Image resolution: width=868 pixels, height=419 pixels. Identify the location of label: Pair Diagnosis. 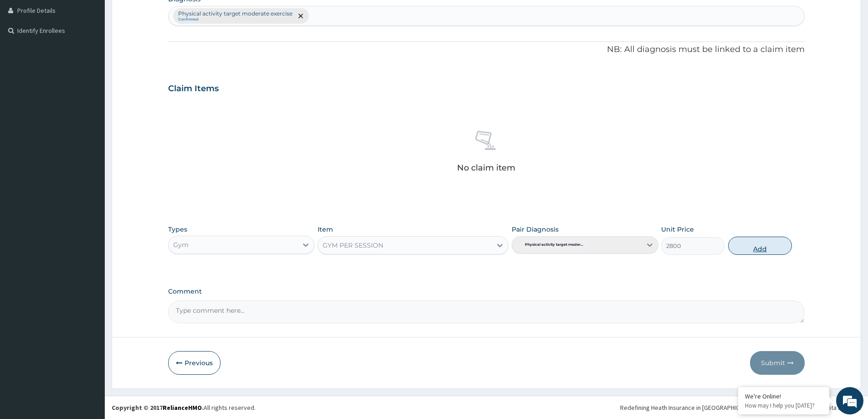
(535, 229).